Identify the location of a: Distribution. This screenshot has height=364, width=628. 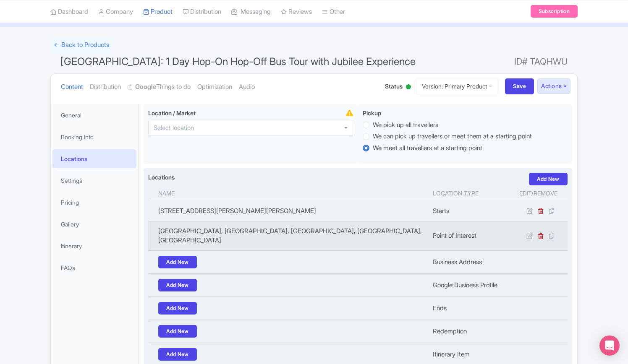
(105, 86).